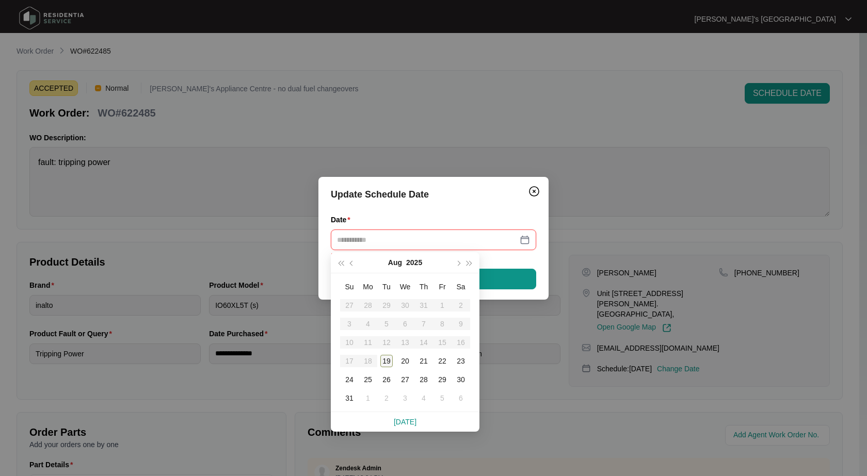  What do you see at coordinates (442, 380) in the screenshot?
I see `td: 2025-08-29` at bounding box center [442, 380].